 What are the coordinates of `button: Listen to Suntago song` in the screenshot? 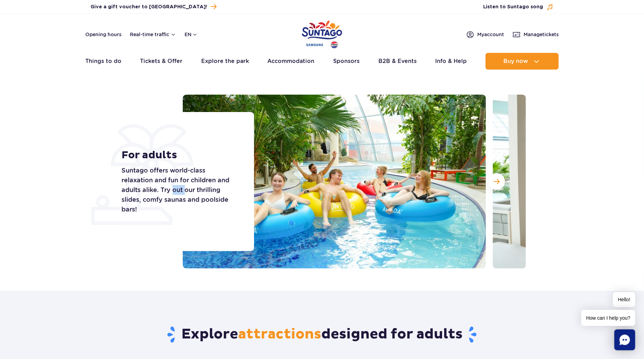 It's located at (518, 7).